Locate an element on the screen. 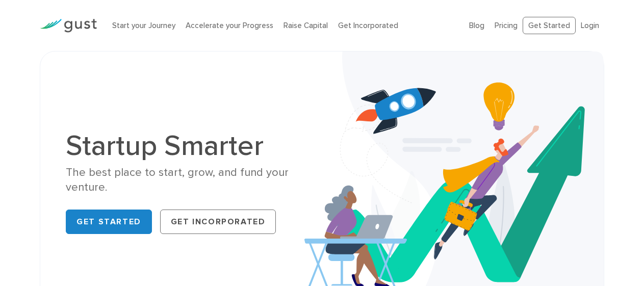  a: Login is located at coordinates (590, 25).